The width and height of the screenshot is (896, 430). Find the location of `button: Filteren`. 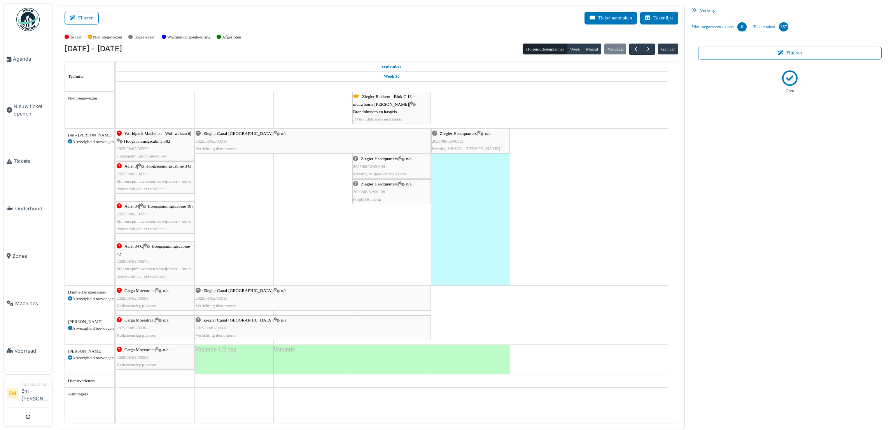

button: Filteren is located at coordinates (82, 18).